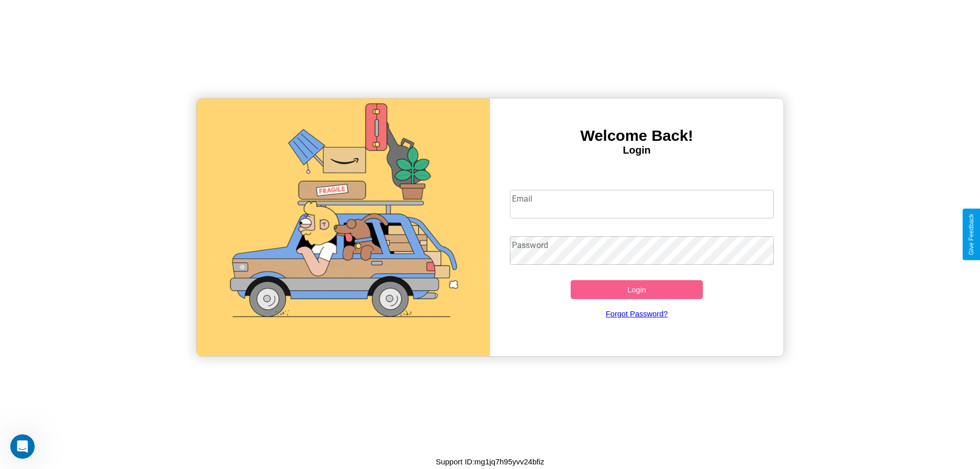 The image size is (980, 469). I want to click on a: Forgot Password?, so click(637, 313).